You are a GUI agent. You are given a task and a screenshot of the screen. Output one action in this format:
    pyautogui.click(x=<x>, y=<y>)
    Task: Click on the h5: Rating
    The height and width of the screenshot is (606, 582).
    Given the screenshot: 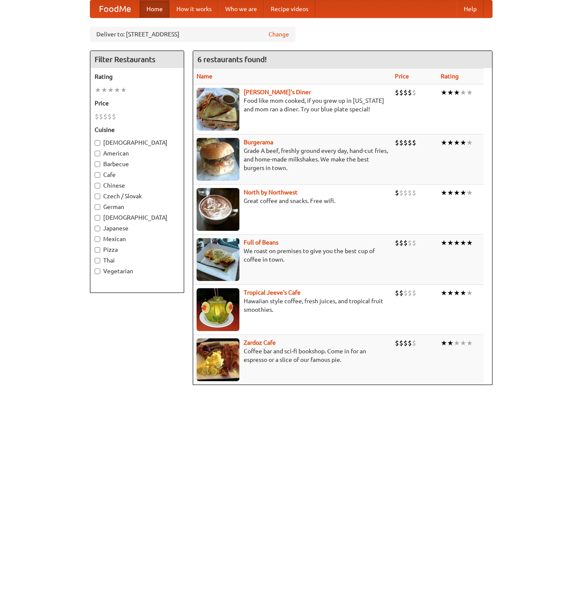 What is the action you would take?
    pyautogui.click(x=137, y=77)
    